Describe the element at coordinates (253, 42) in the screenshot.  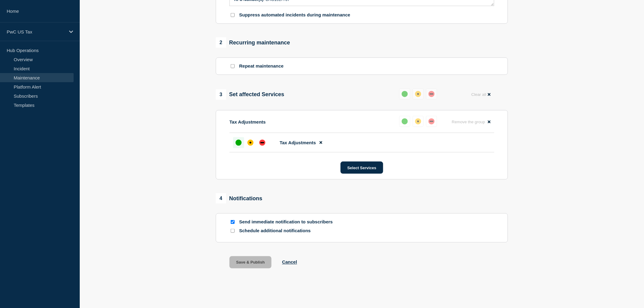
I see `div: Recurring maintenance` at that location.